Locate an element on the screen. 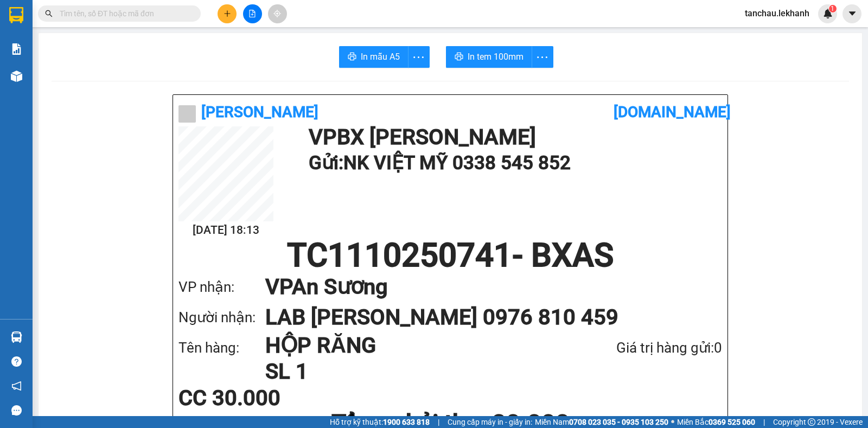 The image size is (868, 428). div: VP nhận: is located at coordinates (222, 287).